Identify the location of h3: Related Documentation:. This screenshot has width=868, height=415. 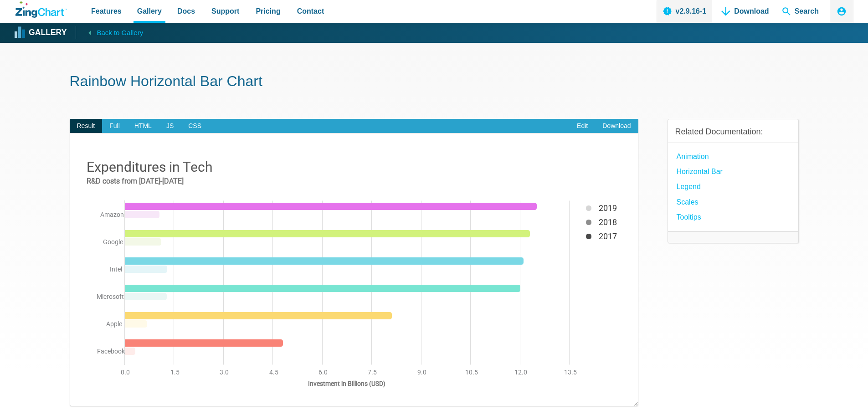
(734, 131).